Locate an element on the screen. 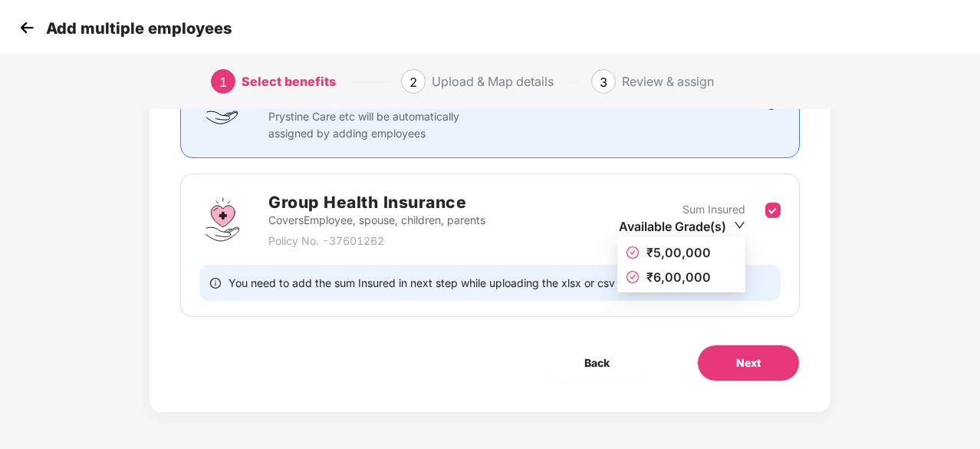  img: svg+xml;base64,PHN2ZyBpZD0iR3JvdXBfSGVhbHRoX0luc3VyYW5jZSIgZGF0YS1uYW1lPSJHcm91cCBIZWFsdGggSW5zdX... is located at coordinates (223, 219).